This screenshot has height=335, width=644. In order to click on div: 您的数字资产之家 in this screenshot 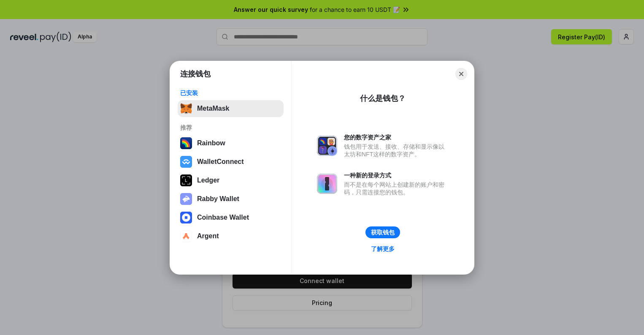, I will do `click(396, 137)`.